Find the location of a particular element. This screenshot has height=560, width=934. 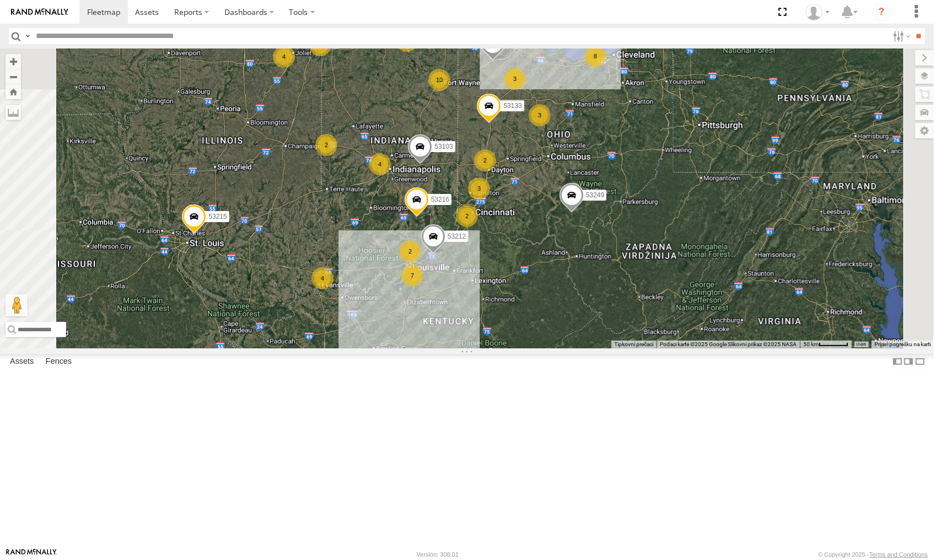

div: 7 is located at coordinates (412, 276).